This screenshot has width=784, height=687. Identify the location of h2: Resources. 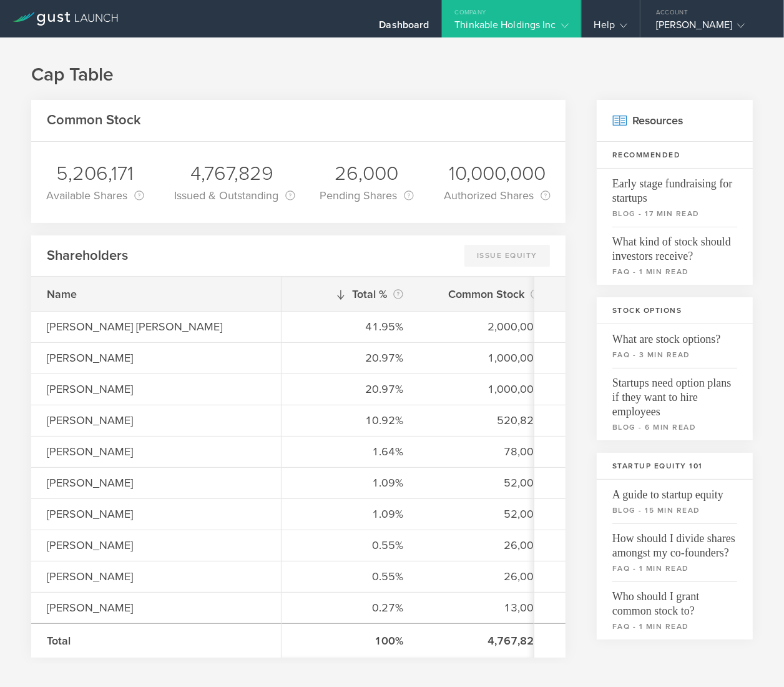
(675, 121).